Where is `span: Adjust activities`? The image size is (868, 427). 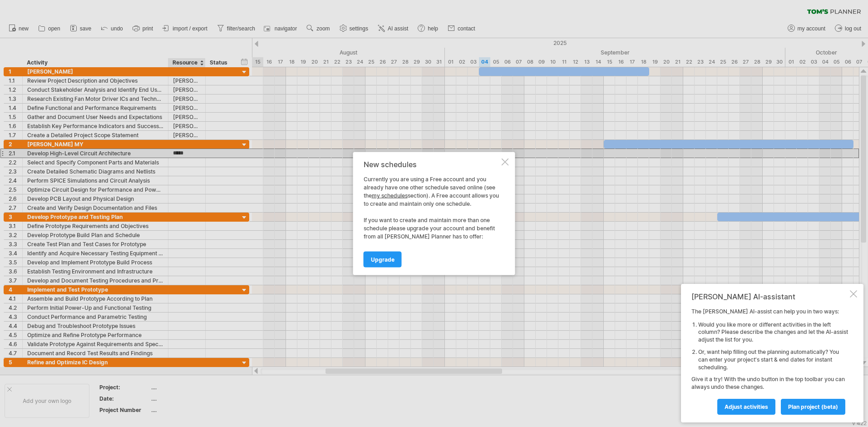
span: Adjust activities is located at coordinates (746, 407).